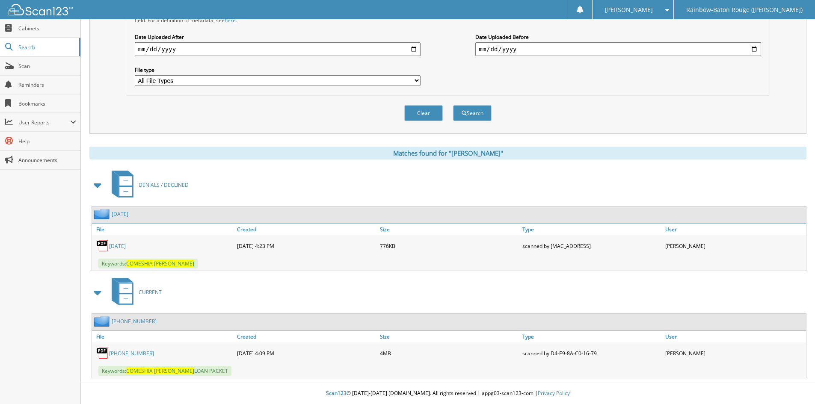  What do you see at coordinates (449, 246) in the screenshot?
I see `div: 776KB` at bounding box center [449, 246].